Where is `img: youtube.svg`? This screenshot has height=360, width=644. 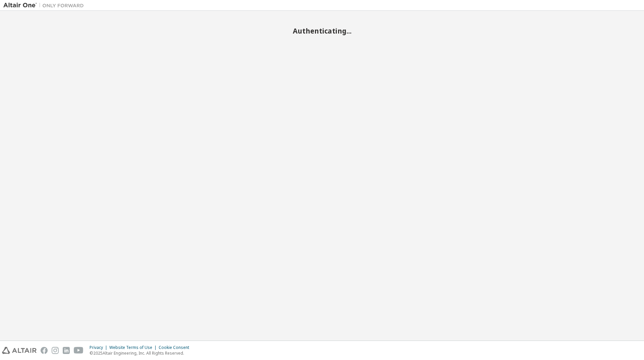 img: youtube.svg is located at coordinates (78, 351).